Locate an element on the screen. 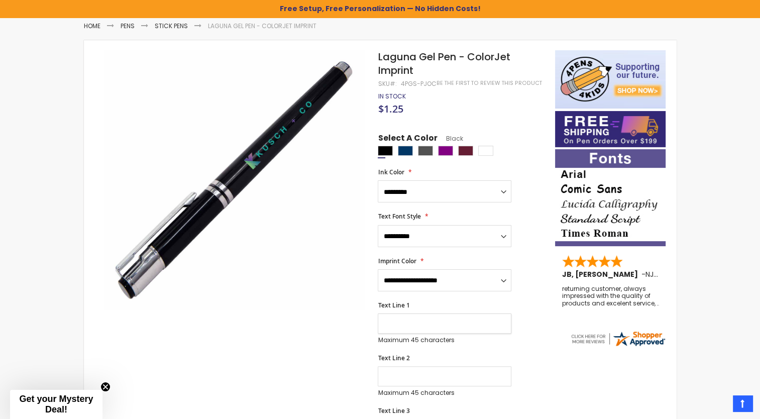 The height and width of the screenshot is (419, 760). div: Get your Mystery Deal!Close teaser is located at coordinates (56, 404).